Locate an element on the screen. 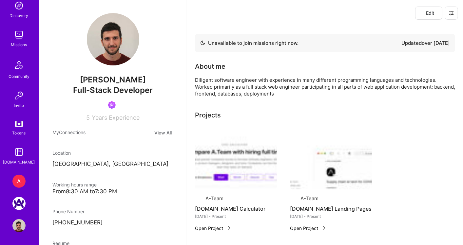  div: Invite is located at coordinates (19, 105).